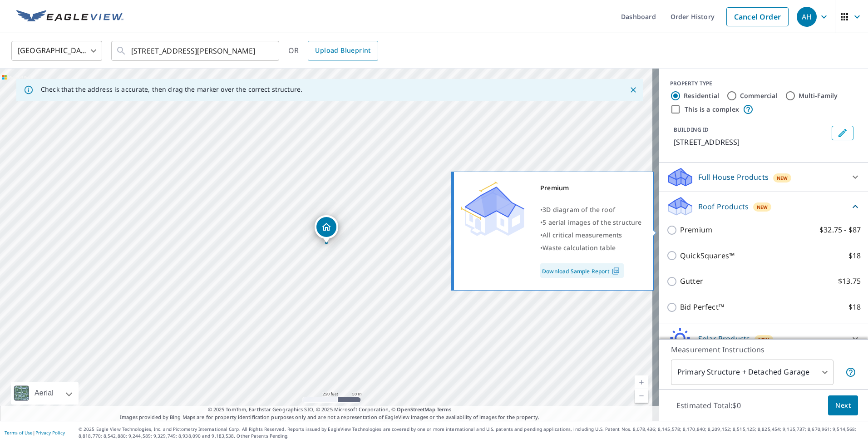 The image size is (868, 444). What do you see at coordinates (733, 177) in the screenshot?
I see `p: Full House Products` at bounding box center [733, 177].